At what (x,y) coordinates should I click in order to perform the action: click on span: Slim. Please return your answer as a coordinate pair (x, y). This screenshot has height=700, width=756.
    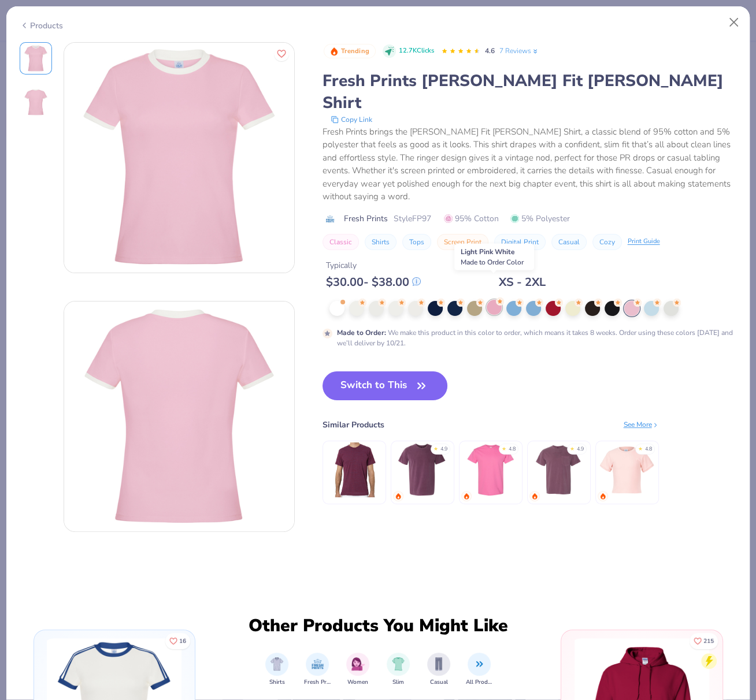
    Looking at the image, I should click on (398, 682).